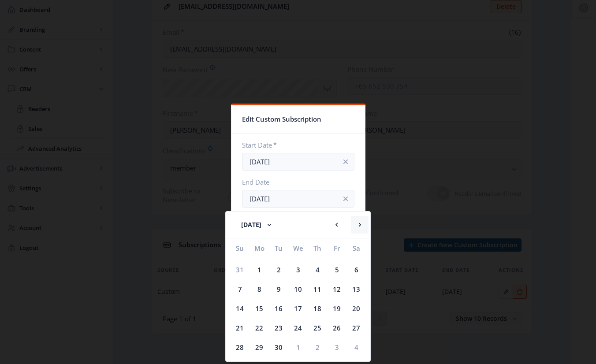 This screenshot has height=364, width=596. What do you see at coordinates (259, 347) in the screenshot?
I see `div: 29` at bounding box center [259, 347].